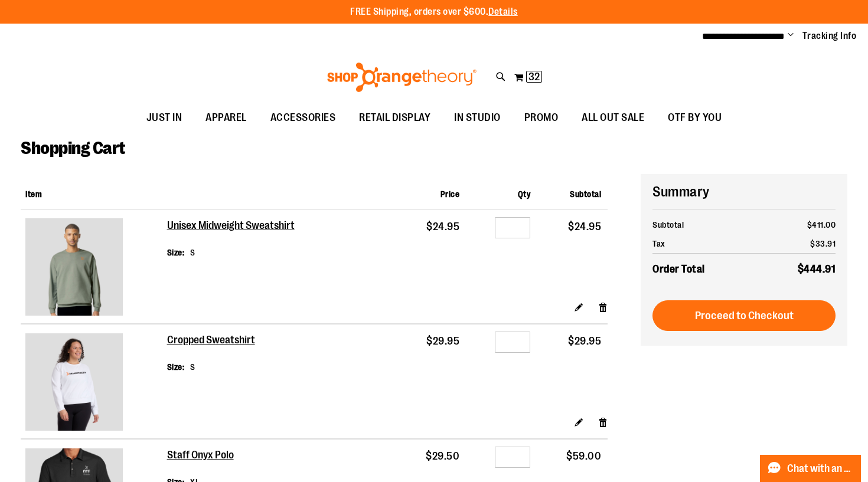  Describe the element at coordinates (744, 316) in the screenshot. I see `button: Proceed to Checkout` at that location.